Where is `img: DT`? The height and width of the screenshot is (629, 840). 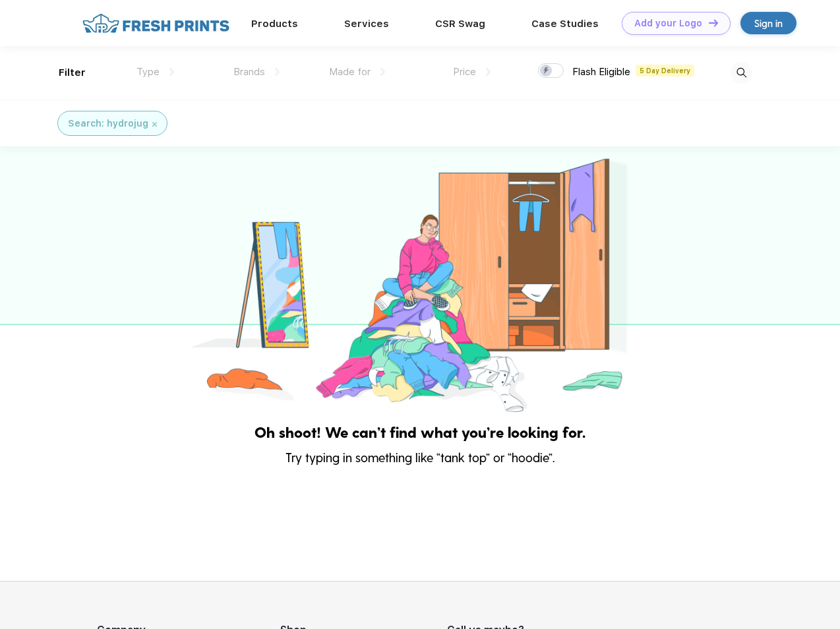
img: DT is located at coordinates (713, 22).